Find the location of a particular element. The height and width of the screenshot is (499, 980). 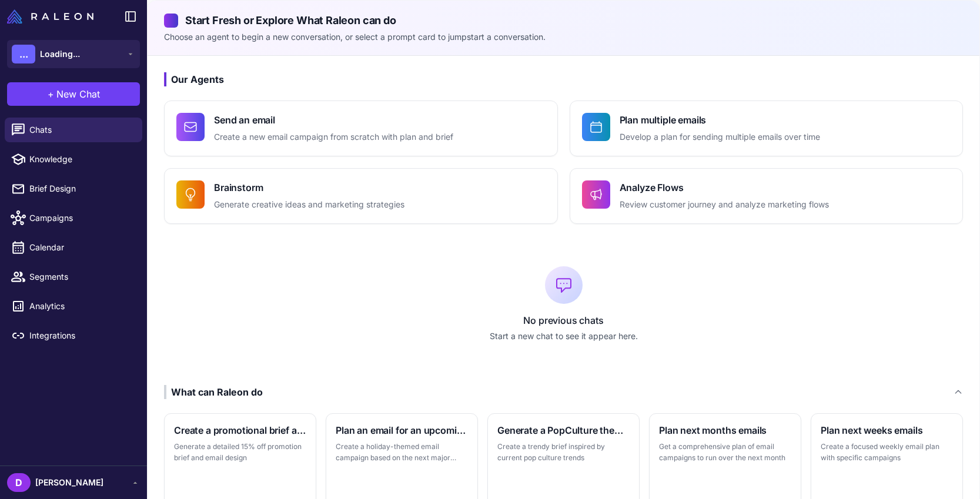

a: Campaigns is located at coordinates (73, 218).